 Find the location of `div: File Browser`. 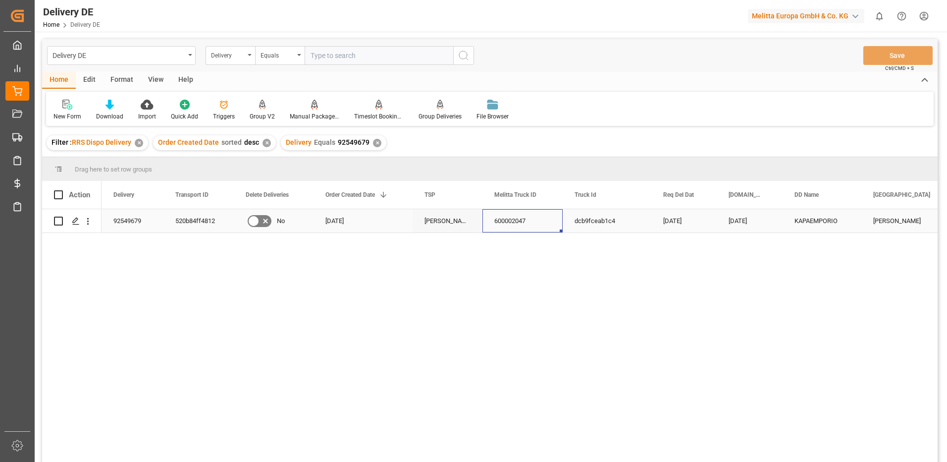

div: File Browser is located at coordinates (492, 116).